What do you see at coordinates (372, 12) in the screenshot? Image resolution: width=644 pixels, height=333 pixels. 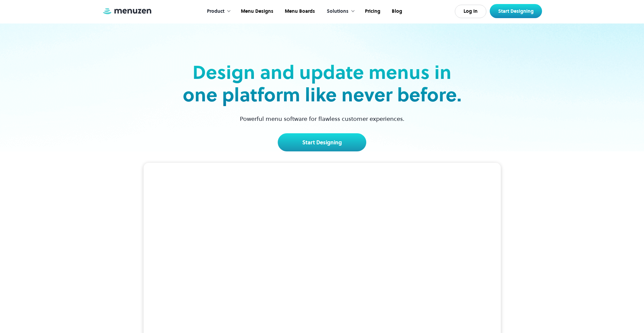 I see `a: Pricing` at bounding box center [372, 12].